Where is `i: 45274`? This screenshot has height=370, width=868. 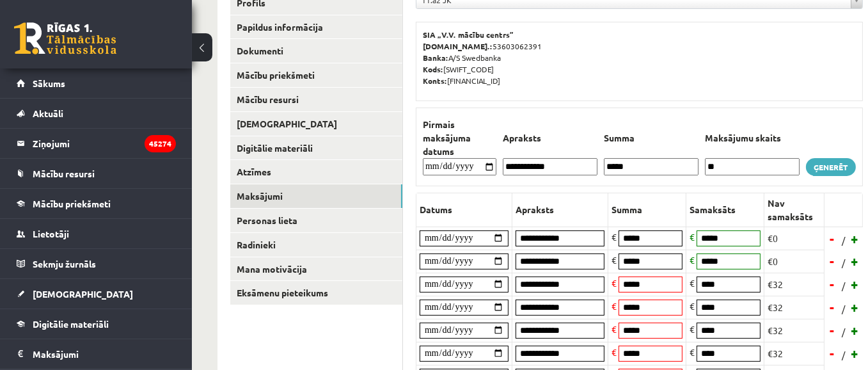 i: 45274 is located at coordinates (160, 143).